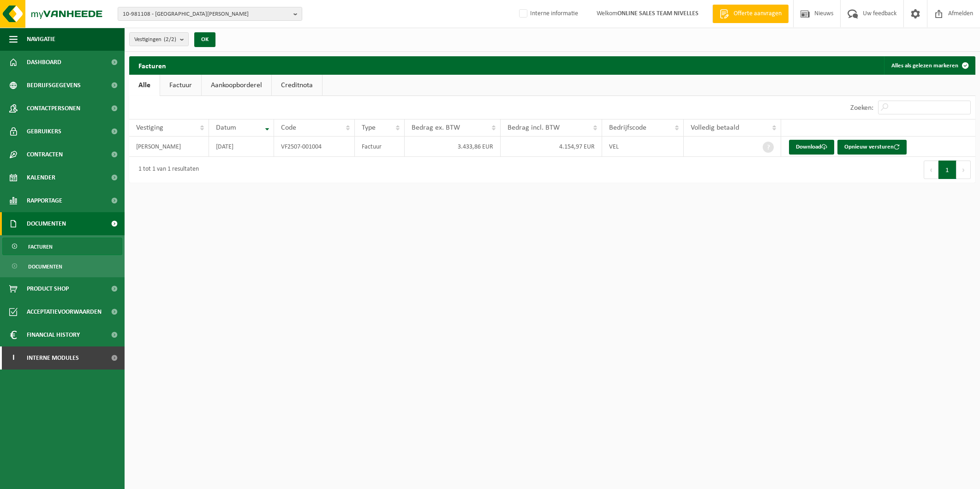  Describe the element at coordinates (435, 128) in the screenshot. I see `span: Bedrag ex. BTW` at that location.